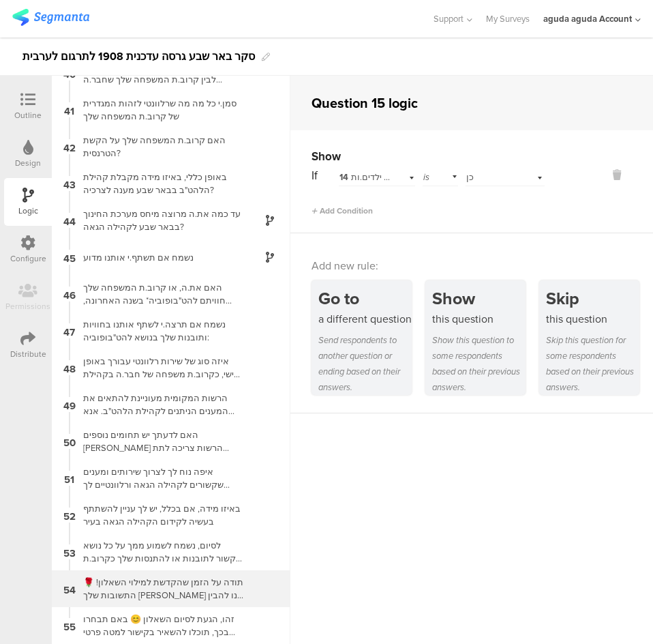  I want to click on div: נשמח אם תשתף.י אותנו מדוע, so click(160, 257).